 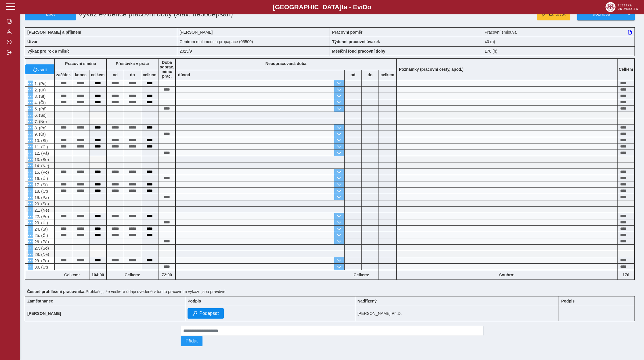 I want to click on span: 23. (Út), so click(x=40, y=223).